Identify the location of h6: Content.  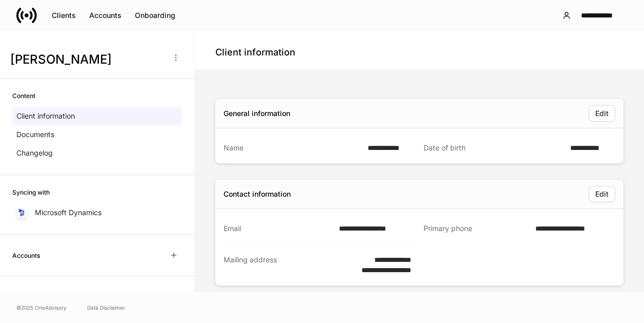
(24, 96).